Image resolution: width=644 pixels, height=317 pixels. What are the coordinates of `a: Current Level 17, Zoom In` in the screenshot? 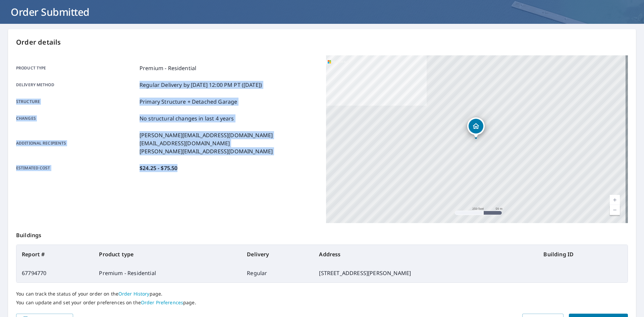 It's located at (615, 200).